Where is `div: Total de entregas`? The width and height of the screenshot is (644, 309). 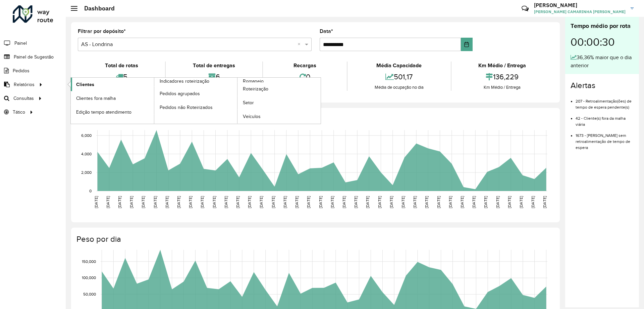 div: Total de entregas is located at coordinates (214, 65).